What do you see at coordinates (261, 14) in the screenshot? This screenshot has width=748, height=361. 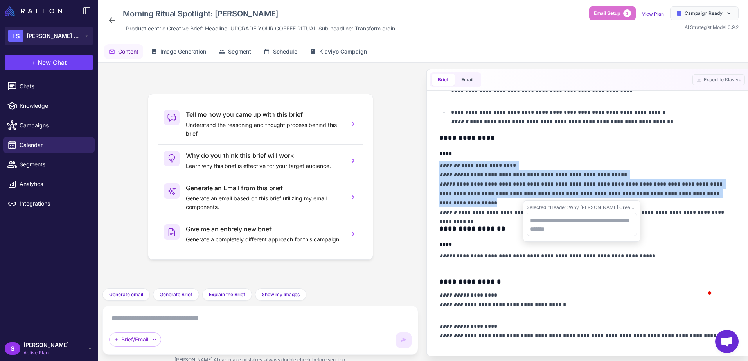 I see `div: Click to edit campaign name` at bounding box center [261, 14].